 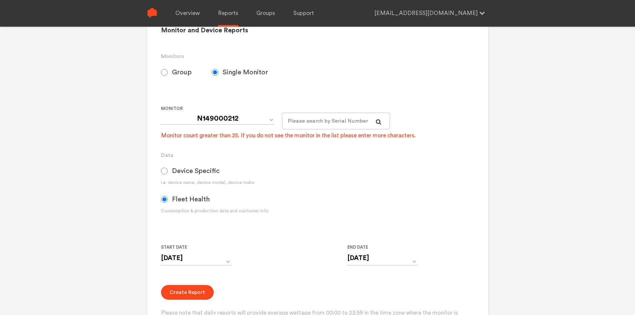 What do you see at coordinates (152, 13) in the screenshot?
I see `img: Sense Logo` at bounding box center [152, 13].